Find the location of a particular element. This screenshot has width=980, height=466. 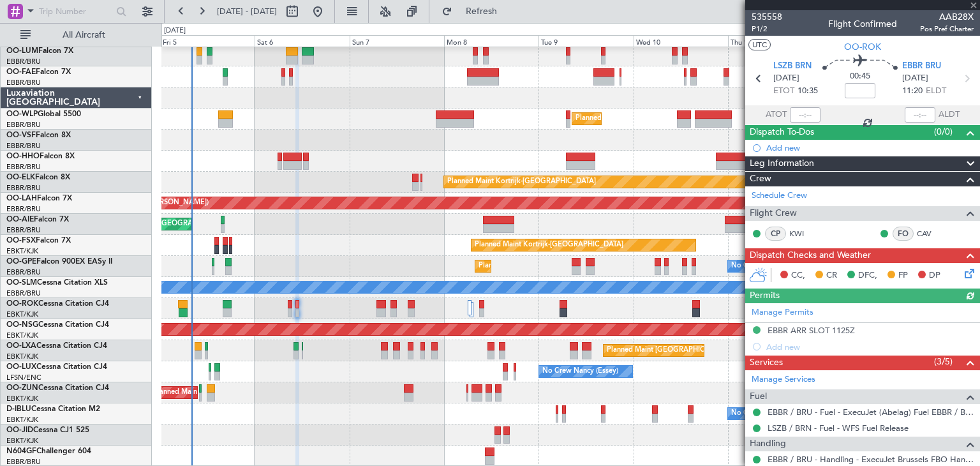

a: OO-GPEFalcon 900EX EASy II is located at coordinates (60, 262).